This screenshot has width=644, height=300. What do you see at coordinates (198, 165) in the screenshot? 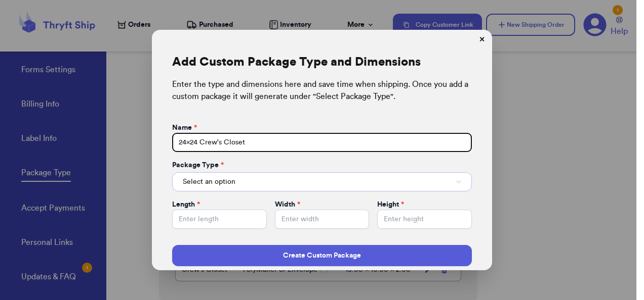
I see `label: Package Type` at bounding box center [198, 165].